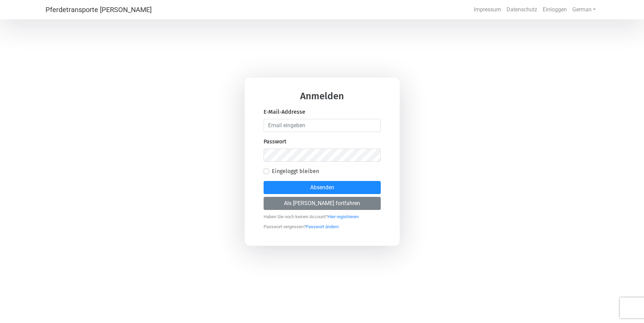 The width and height of the screenshot is (644, 323). Describe the element at coordinates (343, 214) in the screenshot. I see `a: Hier registrieren` at that location.